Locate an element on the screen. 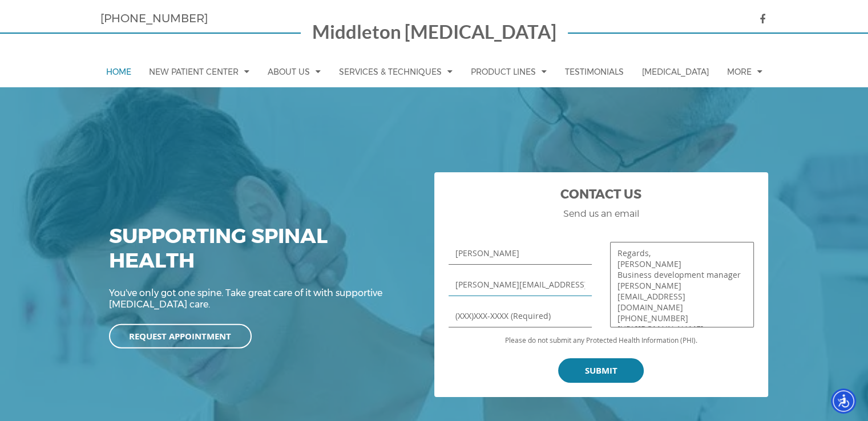 This screenshot has height=421, width=868. a: About Us is located at coordinates (293, 72).